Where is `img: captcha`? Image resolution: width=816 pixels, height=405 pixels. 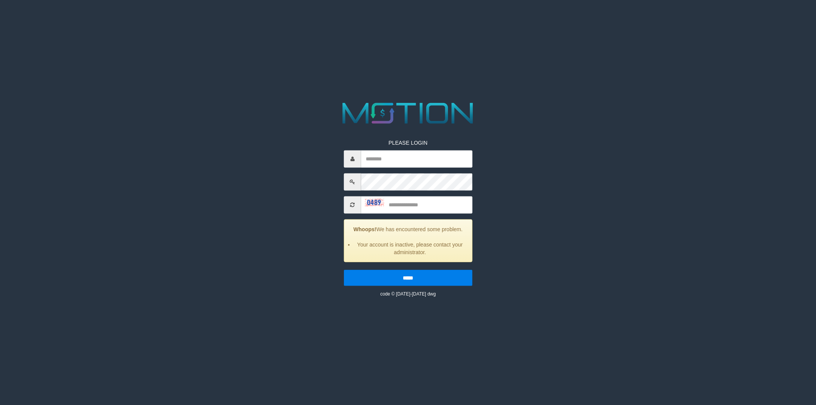
img: captcha is located at coordinates (374, 202).